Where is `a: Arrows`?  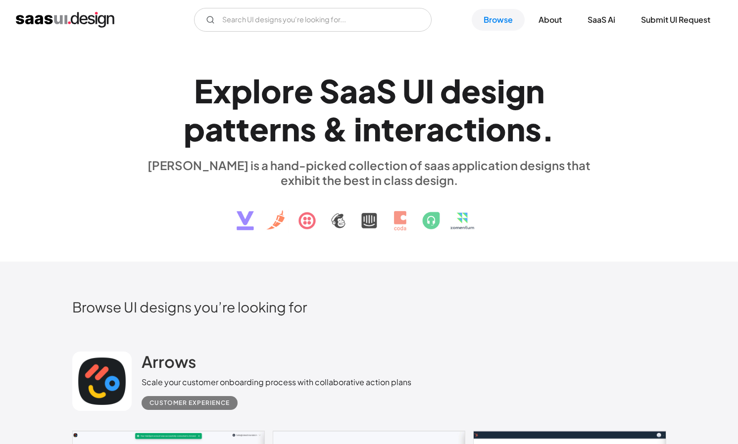 a: Arrows is located at coordinates (169, 364).